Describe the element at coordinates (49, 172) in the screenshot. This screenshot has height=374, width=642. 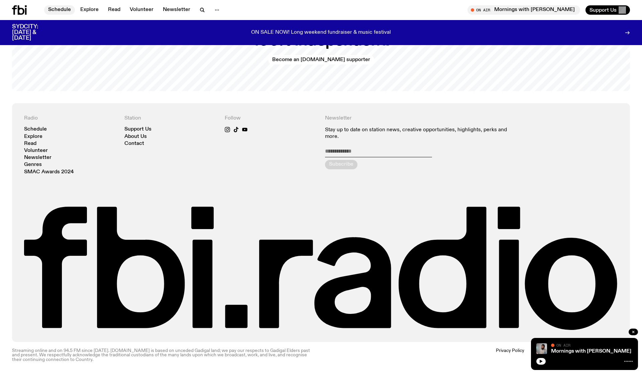
I see `a: SMAC Awards 2024` at that location.